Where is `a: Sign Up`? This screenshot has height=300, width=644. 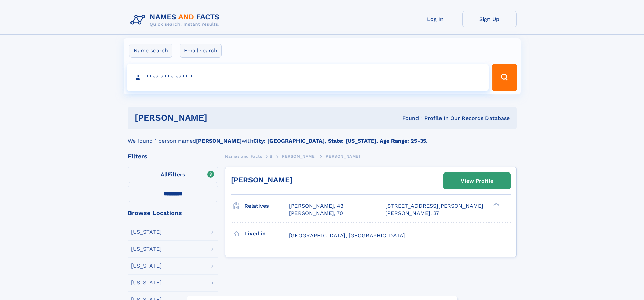
a: Sign Up is located at coordinates (489, 19).